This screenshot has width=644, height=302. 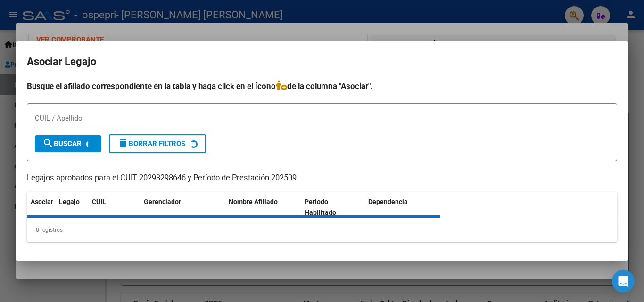 What do you see at coordinates (158, 144) in the screenshot?
I see `button: Borrar Filtros` at bounding box center [158, 144].